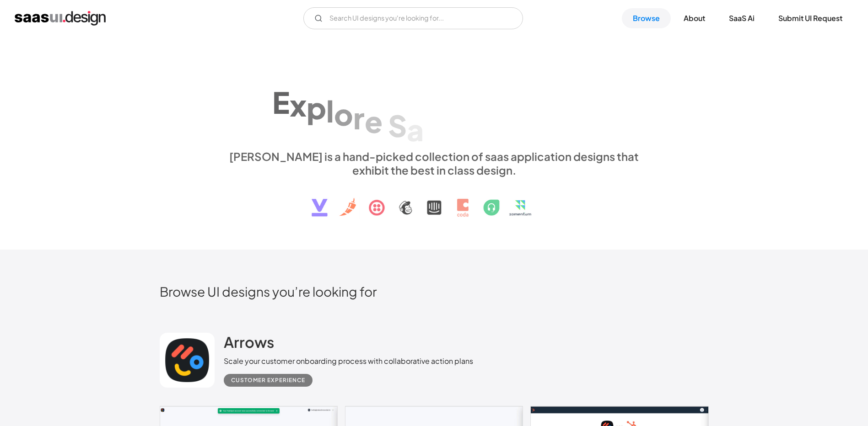 The height and width of the screenshot is (426, 868). Describe the element at coordinates (298, 104) in the screenshot. I see `div: x` at that location.